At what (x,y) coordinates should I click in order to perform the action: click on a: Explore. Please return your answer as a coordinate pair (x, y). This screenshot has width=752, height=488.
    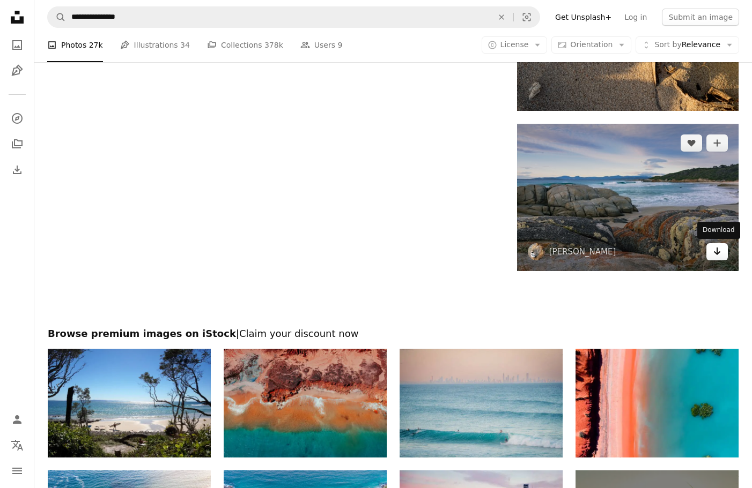
    Looking at the image, I should click on (17, 118).